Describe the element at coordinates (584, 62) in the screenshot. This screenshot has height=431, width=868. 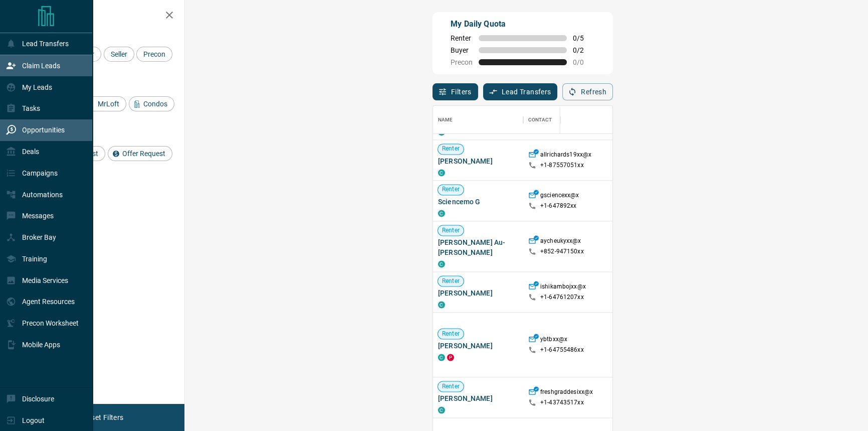
I see `span: 0 / 0` at that location.